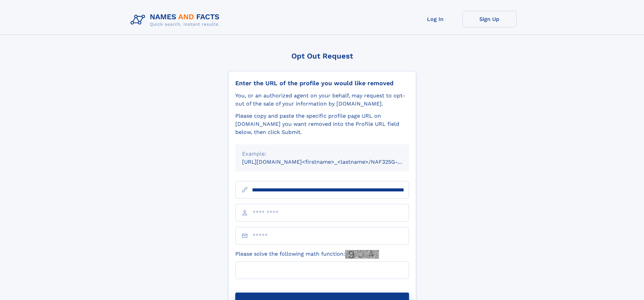 The image size is (644, 300). What do you see at coordinates (489, 19) in the screenshot?
I see `a: Sign Up` at bounding box center [489, 19].